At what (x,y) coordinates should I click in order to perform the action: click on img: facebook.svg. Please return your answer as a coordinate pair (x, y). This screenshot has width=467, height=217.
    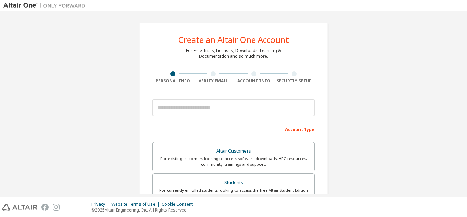
    Looking at the image, I should click on (45, 207).